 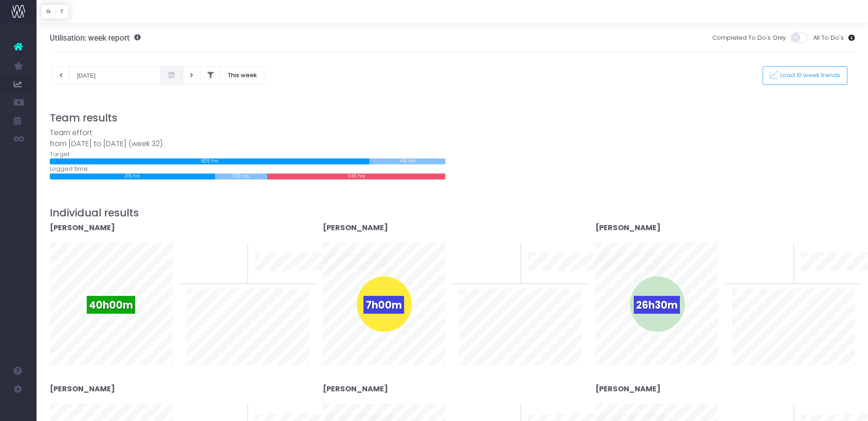 I want to click on div: 340 hrs, so click(x=357, y=176).